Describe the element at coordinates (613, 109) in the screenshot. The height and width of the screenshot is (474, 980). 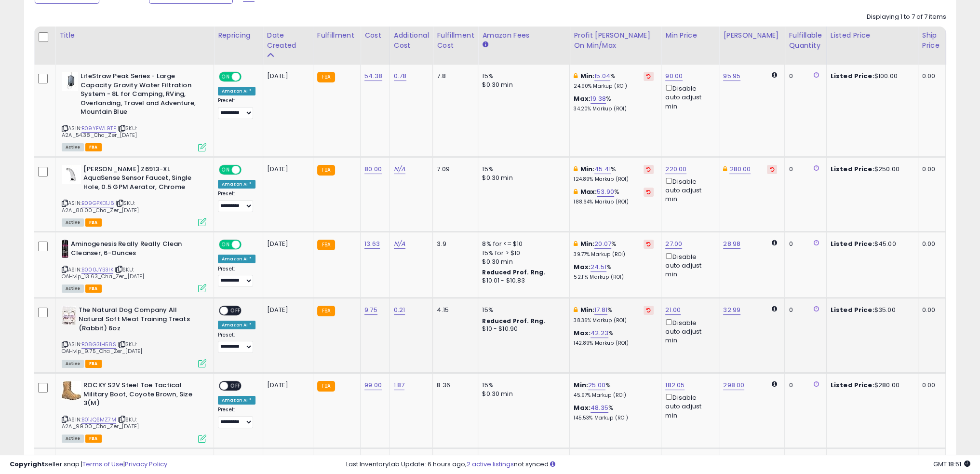
I see `p: 34.20% Markup (ROI)` at that location.